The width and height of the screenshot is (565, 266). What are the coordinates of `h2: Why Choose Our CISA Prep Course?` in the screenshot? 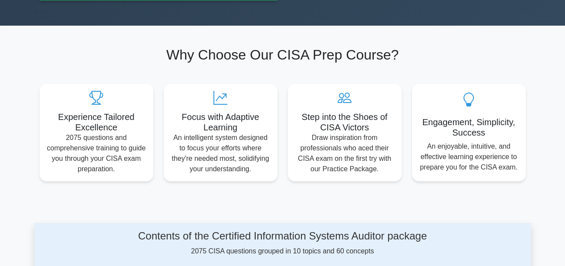 It's located at (283, 55).